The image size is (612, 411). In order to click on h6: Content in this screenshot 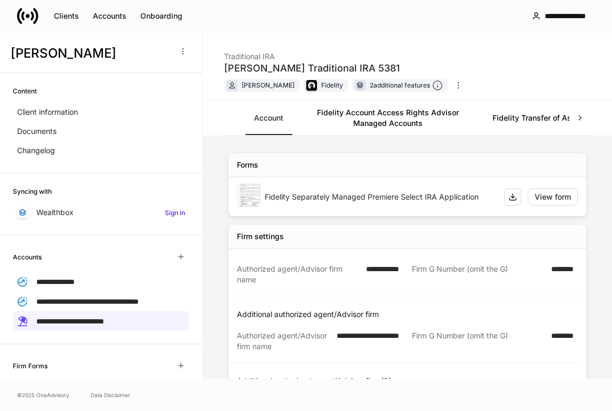, I will do `click(25, 91)`.